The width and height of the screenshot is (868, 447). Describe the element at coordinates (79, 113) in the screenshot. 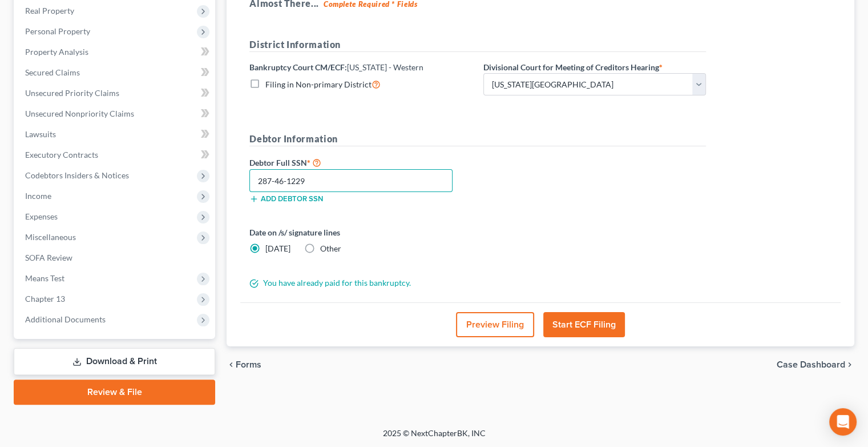

I see `span: Unsecured Nonpriority Claims` at that location.